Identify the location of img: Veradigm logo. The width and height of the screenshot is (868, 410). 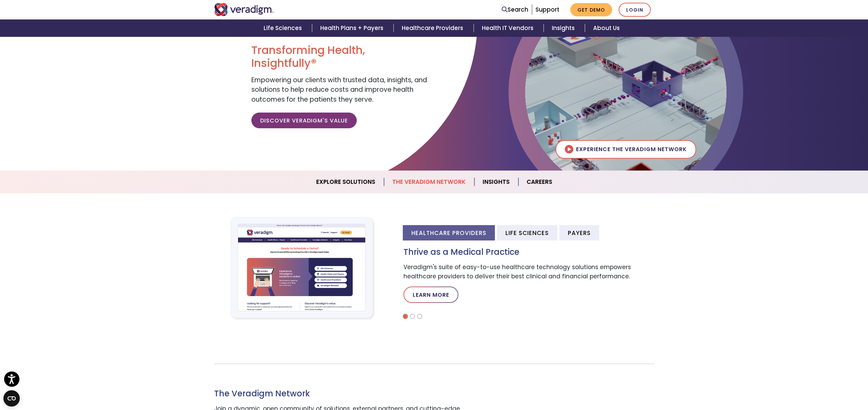
(244, 10).